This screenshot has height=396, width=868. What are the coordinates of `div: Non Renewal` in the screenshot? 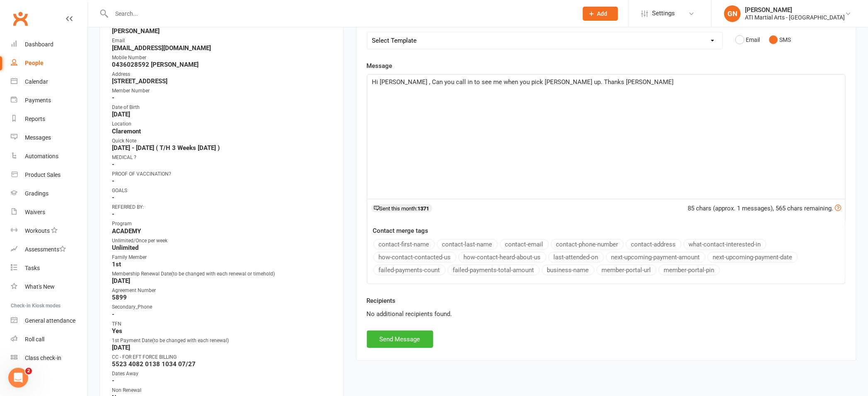 It's located at (222, 390).